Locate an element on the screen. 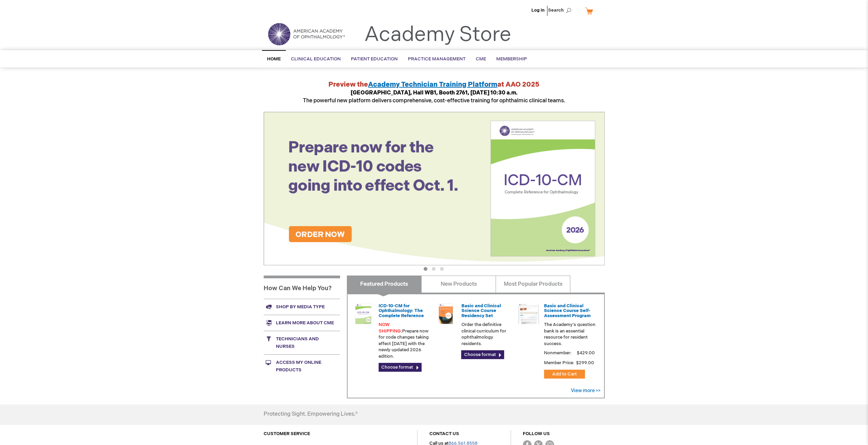 This screenshot has height=445, width=868. span: The powerful new platform delivers comprehensive, cost-effective training for ophthalmic clinical... is located at coordinates (434, 97).